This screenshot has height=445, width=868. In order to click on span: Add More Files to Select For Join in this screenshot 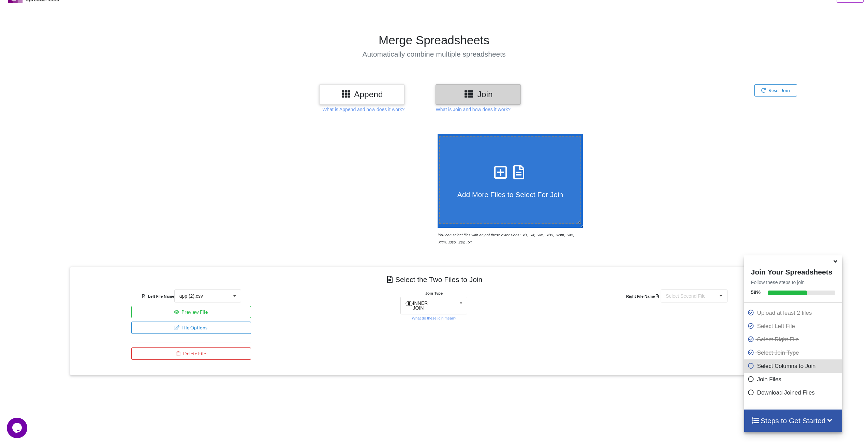, I will do `click(510, 195)`.